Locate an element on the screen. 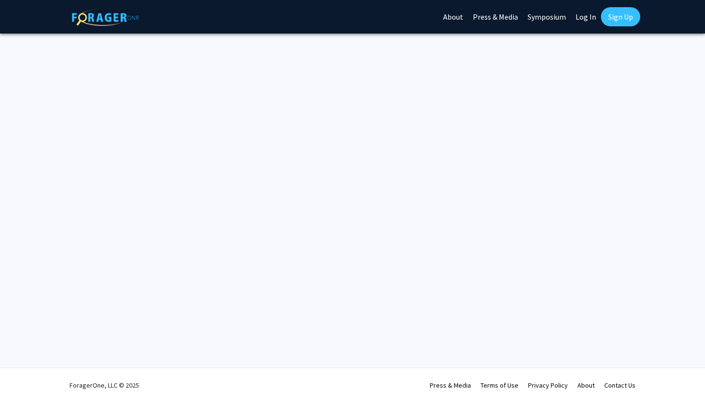  a: Contact Us is located at coordinates (619, 385).